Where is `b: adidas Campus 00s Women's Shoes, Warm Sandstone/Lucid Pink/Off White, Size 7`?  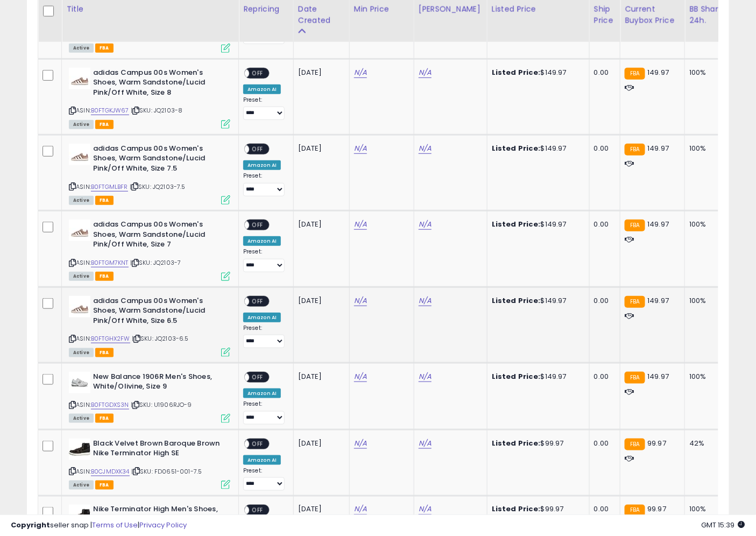 b: adidas Campus 00s Women's Shoes, Warm Sandstone/Lucid Pink/Off White, Size 7 is located at coordinates (158, 236).